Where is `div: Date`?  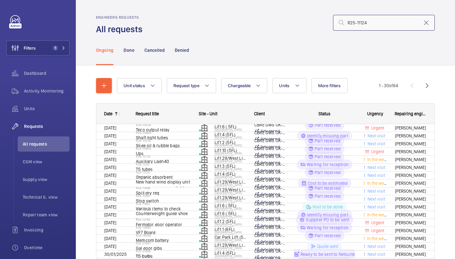
div: Date is located at coordinates (108, 114).